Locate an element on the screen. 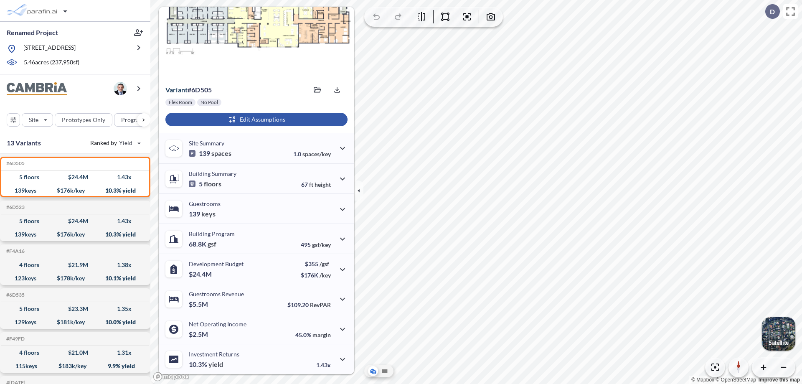 The image size is (802, 384). p: $176K is located at coordinates (316, 275).